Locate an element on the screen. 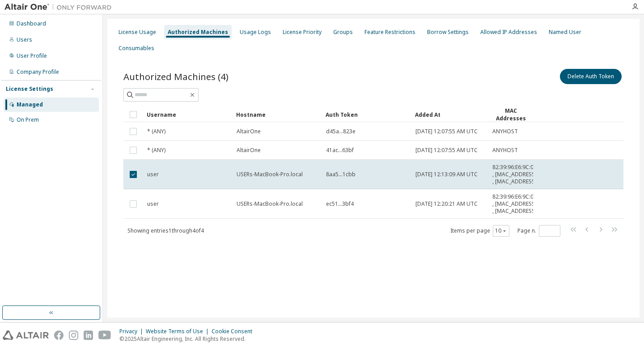 The height and width of the screenshot is (348, 644). div: License Settings is located at coordinates (29, 89).